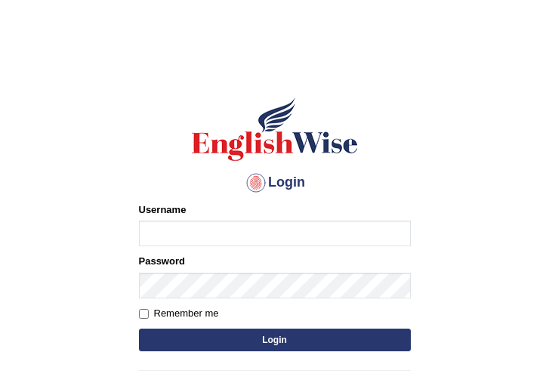 This screenshot has width=549, height=380. Describe the element at coordinates (162, 260) in the screenshot. I see `label: Password` at that location.